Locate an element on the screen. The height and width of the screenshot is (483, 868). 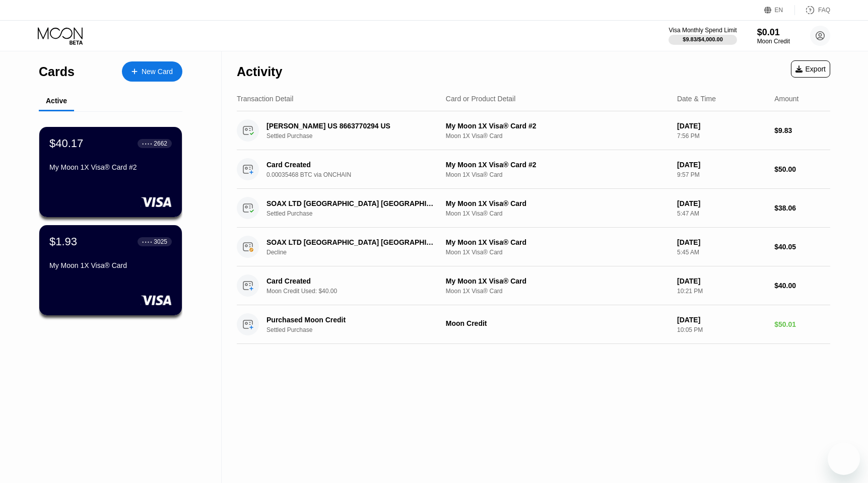
div: Moon Credit Used: $40.00 is located at coordinates (357, 291).